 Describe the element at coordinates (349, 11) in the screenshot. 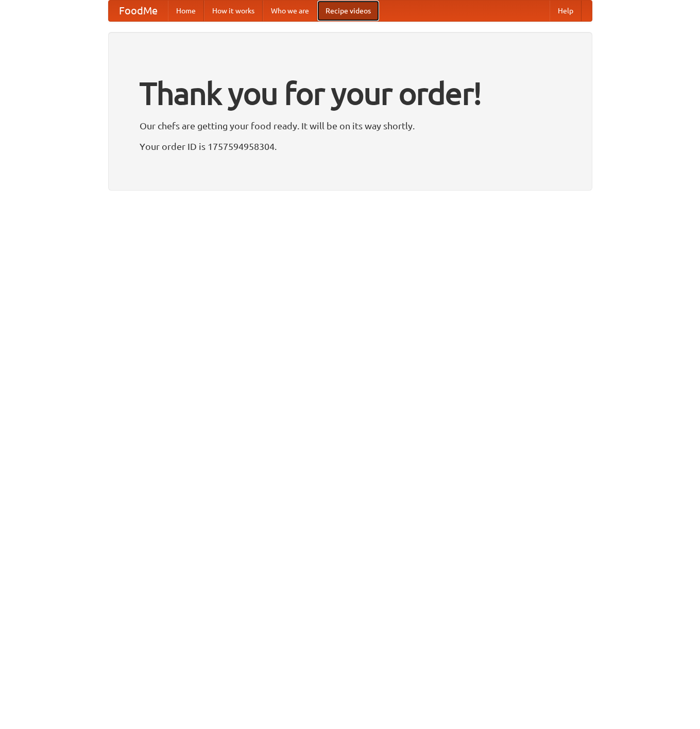

I see `a: Recipe videos` at that location.